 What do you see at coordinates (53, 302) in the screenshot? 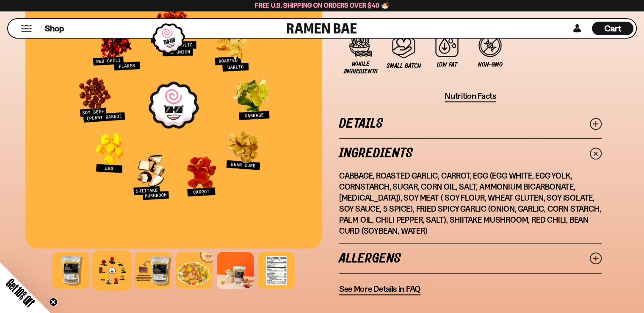
I see `button: Close teaser` at bounding box center [53, 302].